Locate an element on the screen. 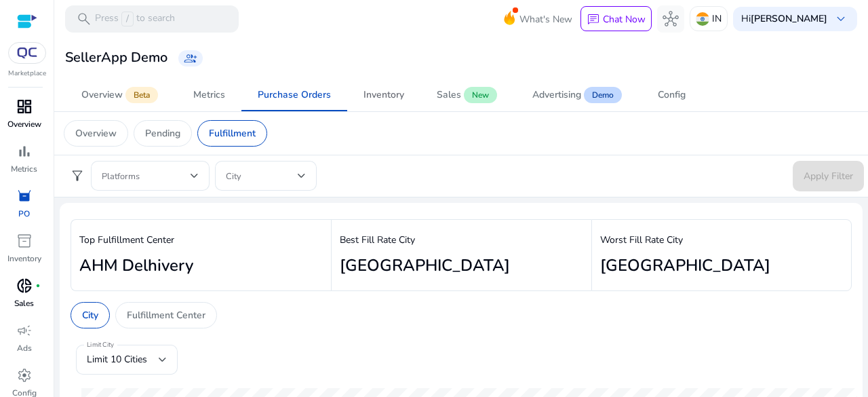  p: Press to search is located at coordinates (135, 19).